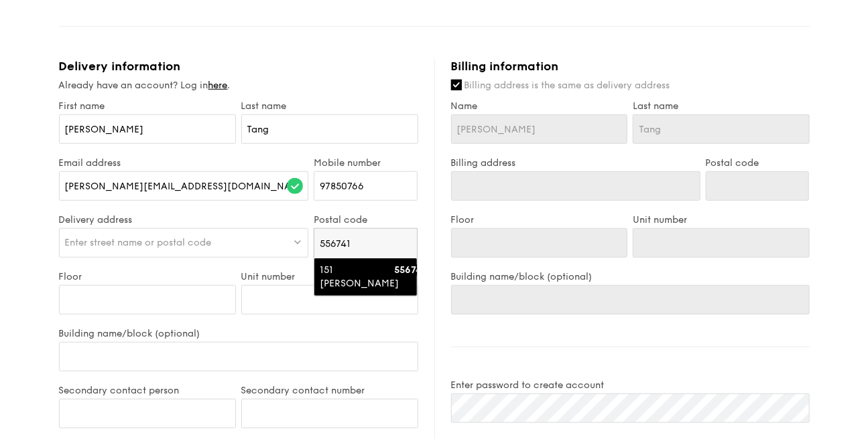  What do you see at coordinates (539, 106) in the screenshot?
I see `label: Name` at bounding box center [539, 106].